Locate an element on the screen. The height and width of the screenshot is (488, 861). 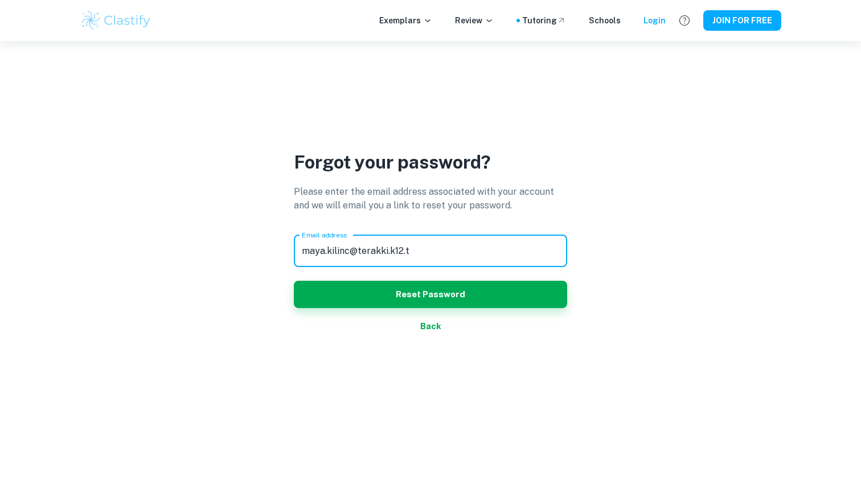
p: Exemplars is located at coordinates (406, 21).